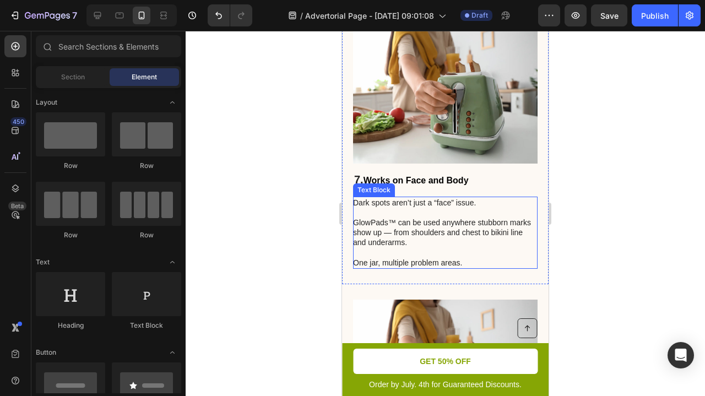  Describe the element at coordinates (103, 177) in the screenshot. I see `p: Dark spots aren’t just a “face” issue.` at that location.